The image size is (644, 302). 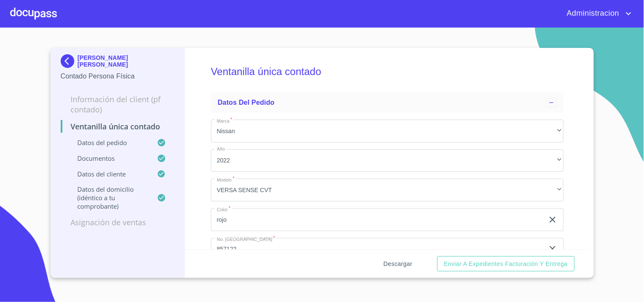 I want to click on div: VERSA SENSE CVT, so click(x=387, y=190).